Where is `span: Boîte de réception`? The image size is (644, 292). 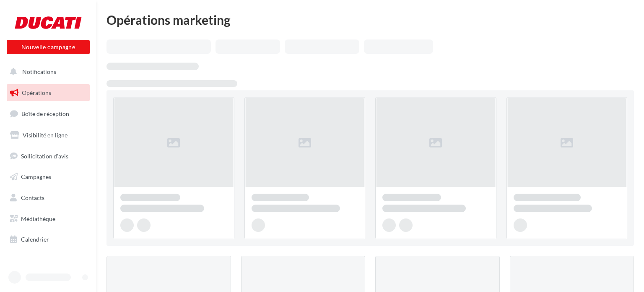
span: Boîte de réception is located at coordinates (45, 113).